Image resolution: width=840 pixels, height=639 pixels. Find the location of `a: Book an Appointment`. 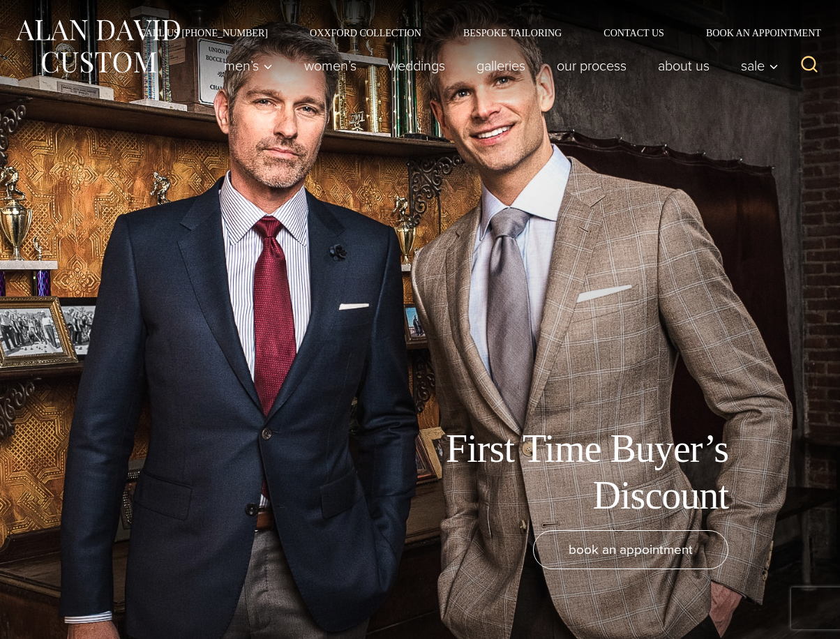

a: Book an Appointment is located at coordinates (756, 33).